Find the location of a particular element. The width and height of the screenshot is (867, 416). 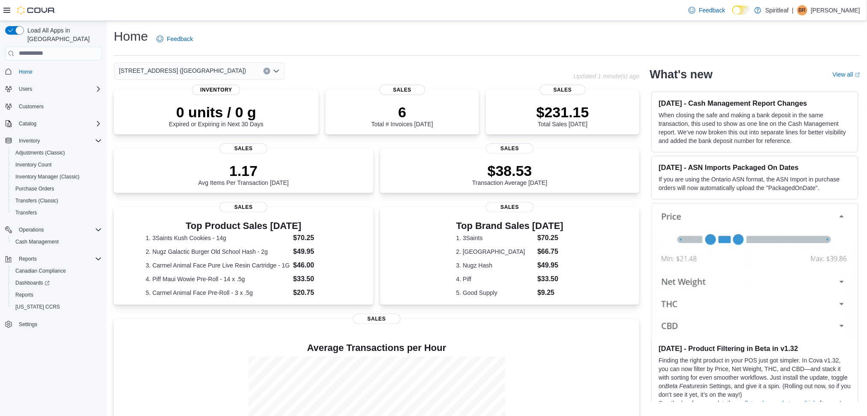

p: 1.17 is located at coordinates (243, 171).